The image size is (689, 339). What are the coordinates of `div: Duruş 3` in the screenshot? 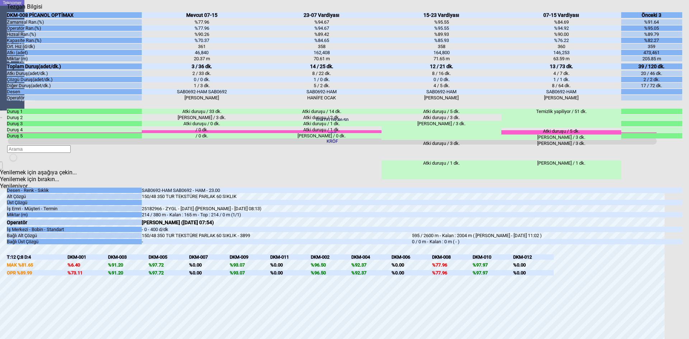 It's located at (74, 123).